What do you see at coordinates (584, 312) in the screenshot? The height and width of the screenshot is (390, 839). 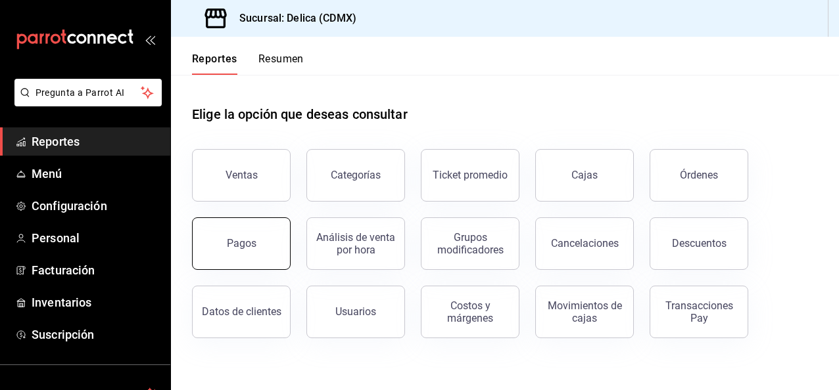 I see `button: Movimientos de cajas` at bounding box center [584, 312].